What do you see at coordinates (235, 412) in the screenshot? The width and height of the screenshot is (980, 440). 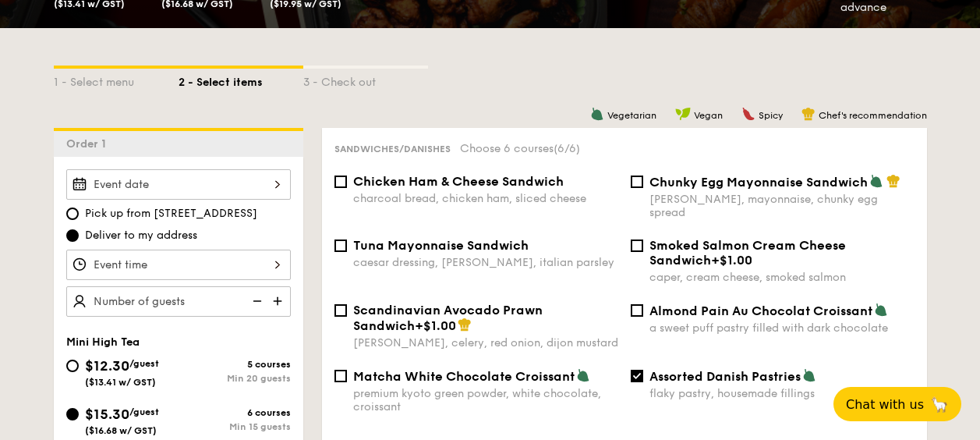 I see `div: 6 courses` at bounding box center [235, 412].